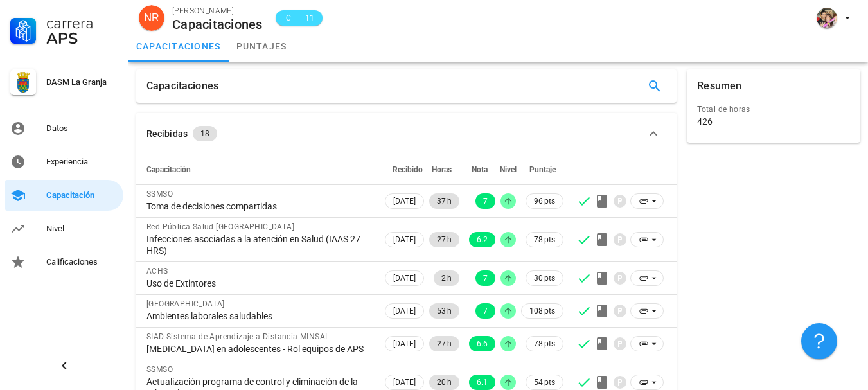  What do you see at coordinates (205, 133) in the screenshot?
I see `span: 18` at bounding box center [205, 133].